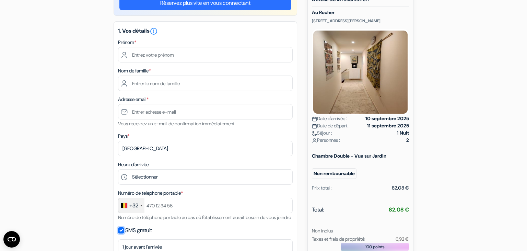  What do you see at coordinates (322, 188) in the screenshot?
I see `div: Prix total :` at bounding box center [322, 188].